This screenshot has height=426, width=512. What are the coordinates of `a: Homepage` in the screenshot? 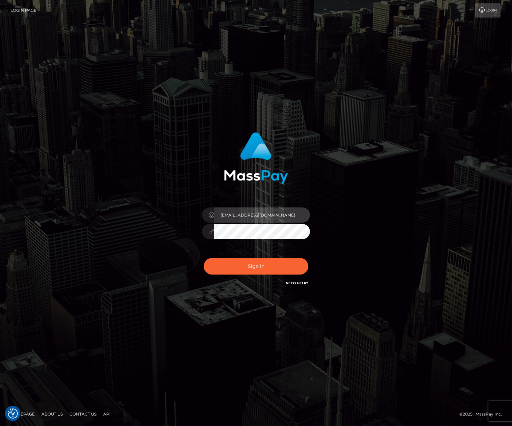 It's located at (22, 414).